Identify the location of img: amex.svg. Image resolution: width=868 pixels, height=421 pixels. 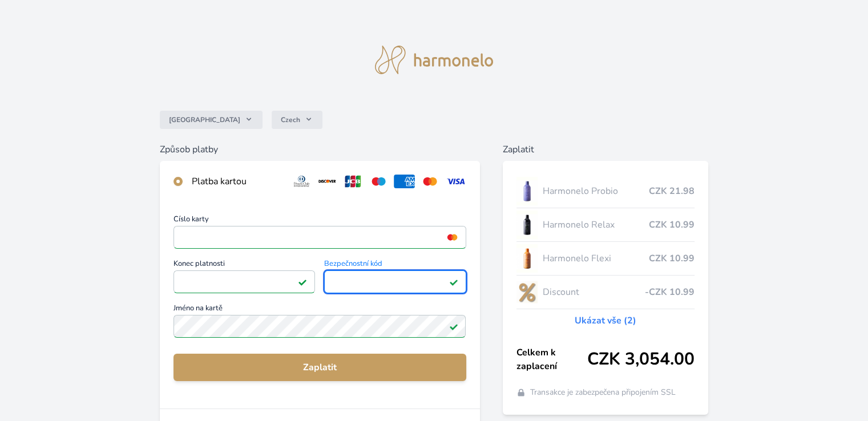
(404, 181).